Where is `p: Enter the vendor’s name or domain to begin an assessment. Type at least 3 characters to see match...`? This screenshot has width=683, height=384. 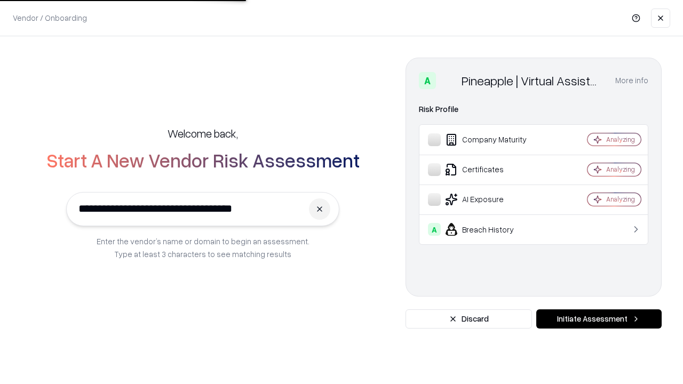
p: Enter the vendor’s name or domain to begin an assessment. Type at least 3 characters to see match... is located at coordinates (203, 247).